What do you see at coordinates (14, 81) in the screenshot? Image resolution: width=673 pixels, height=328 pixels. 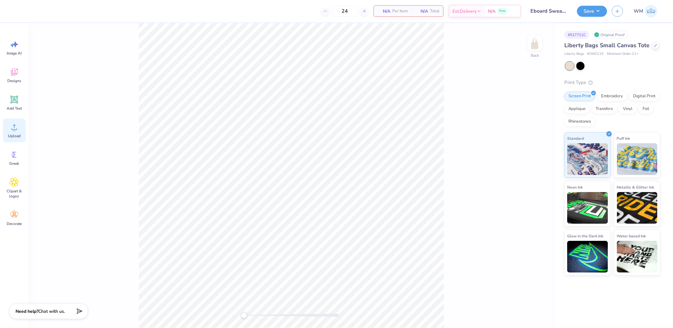 I see `span: Designs` at bounding box center [14, 81].